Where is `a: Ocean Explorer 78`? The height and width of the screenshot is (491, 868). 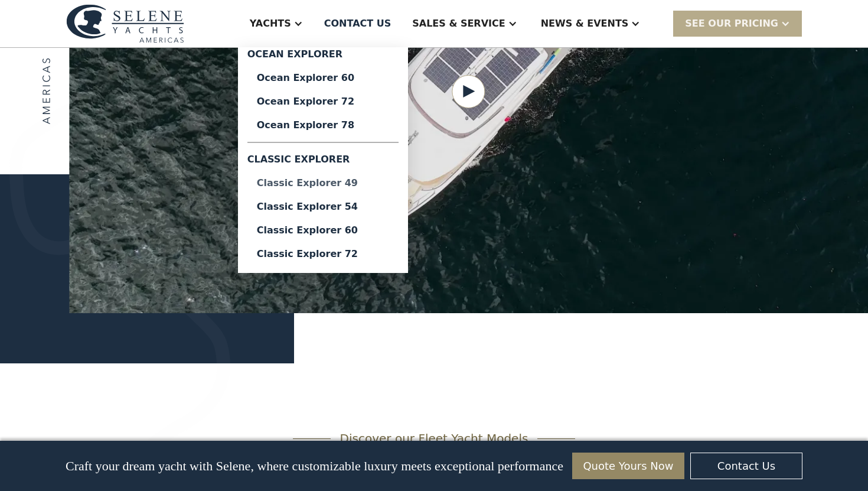 a: Ocean Explorer 78 is located at coordinates (323, 125).